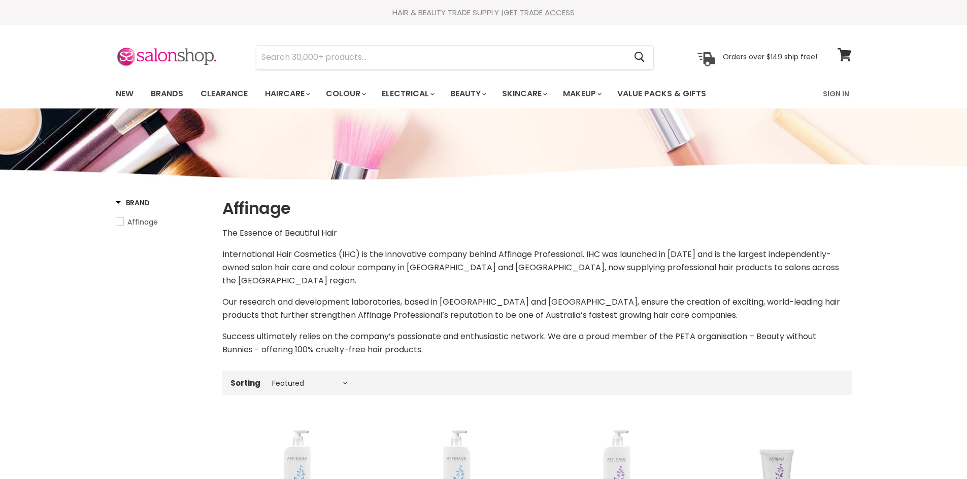  What do you see at coordinates (661, 94) in the screenshot?
I see `a: Value Packs & Gifts` at bounding box center [661, 94].